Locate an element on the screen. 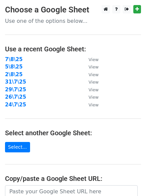  a: 29\7\25 is located at coordinates (15, 89).